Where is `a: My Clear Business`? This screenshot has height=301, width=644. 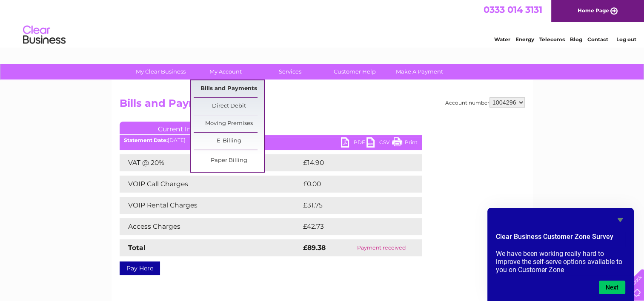 a: My Clear Business is located at coordinates (161, 71).